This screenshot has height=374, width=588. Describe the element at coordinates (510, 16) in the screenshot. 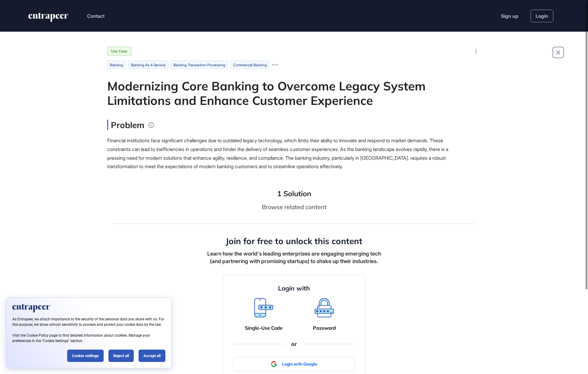

I see `a: Sign up` at that location.